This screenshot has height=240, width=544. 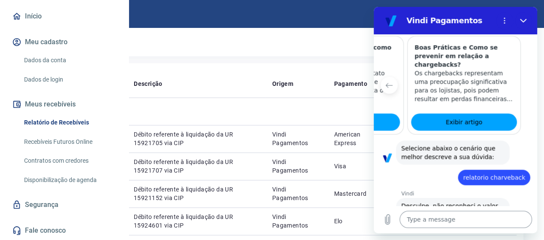 What do you see at coordinates (148, 84) in the screenshot?
I see `p: Descrição` at bounding box center [148, 84].